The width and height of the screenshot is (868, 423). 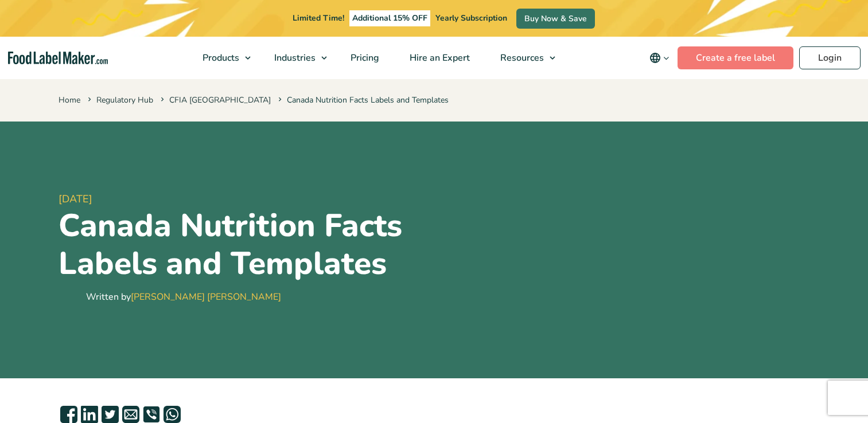 I want to click on span: Additional 15% OFF, so click(x=390, y=19).